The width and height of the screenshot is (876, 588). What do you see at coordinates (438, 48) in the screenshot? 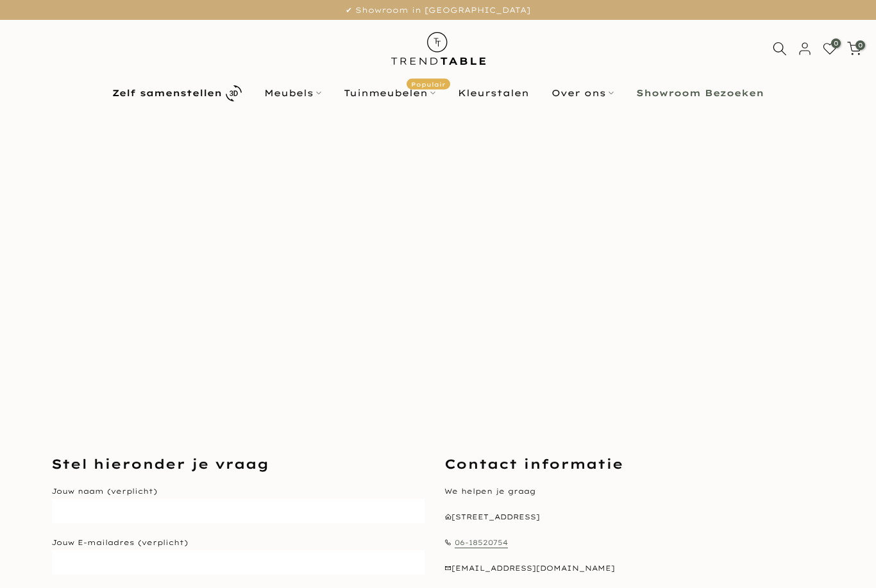
I see `img: trend-table` at bounding box center [438, 48].